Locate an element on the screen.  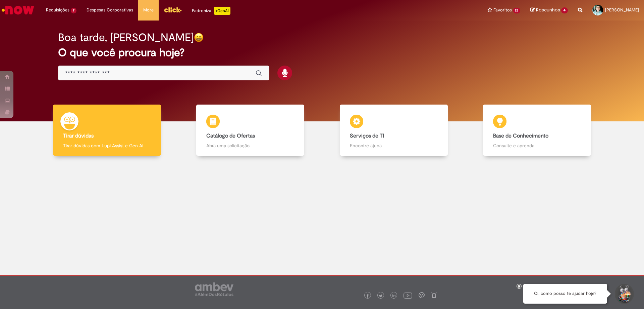
b: Serviços de TI is located at coordinates (367, 136).